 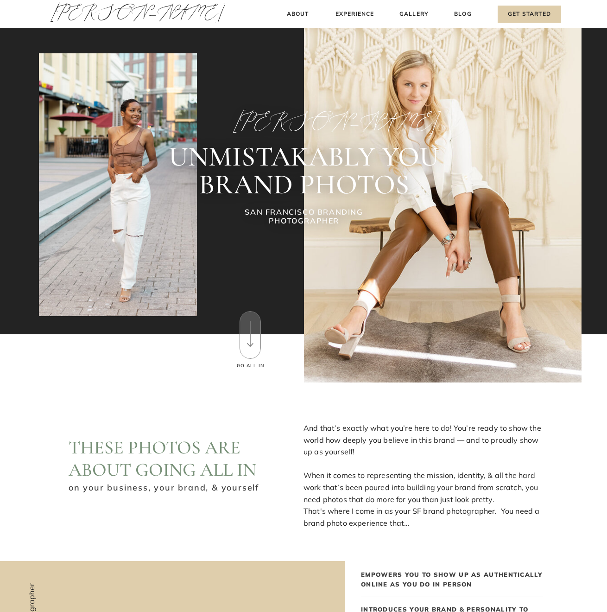 What do you see at coordinates (414, 14) in the screenshot?
I see `h3: Gallery` at bounding box center [414, 14].